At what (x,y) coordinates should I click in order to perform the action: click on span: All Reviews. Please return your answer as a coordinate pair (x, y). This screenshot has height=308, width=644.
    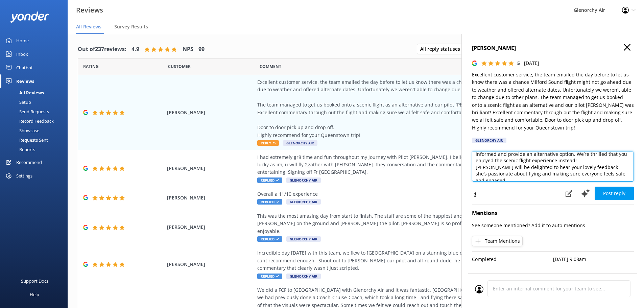
    Looking at the image, I should click on (88, 27).